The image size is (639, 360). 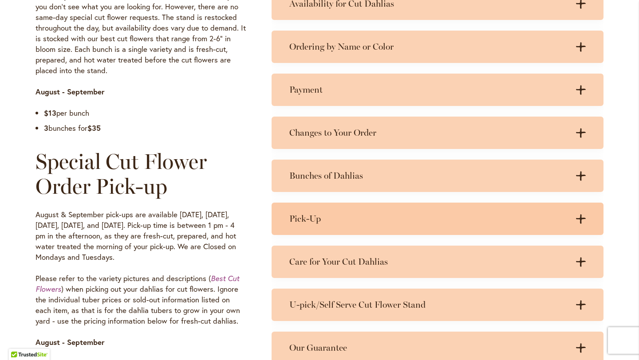 I want to click on li: per bunch, so click(x=145, y=113).